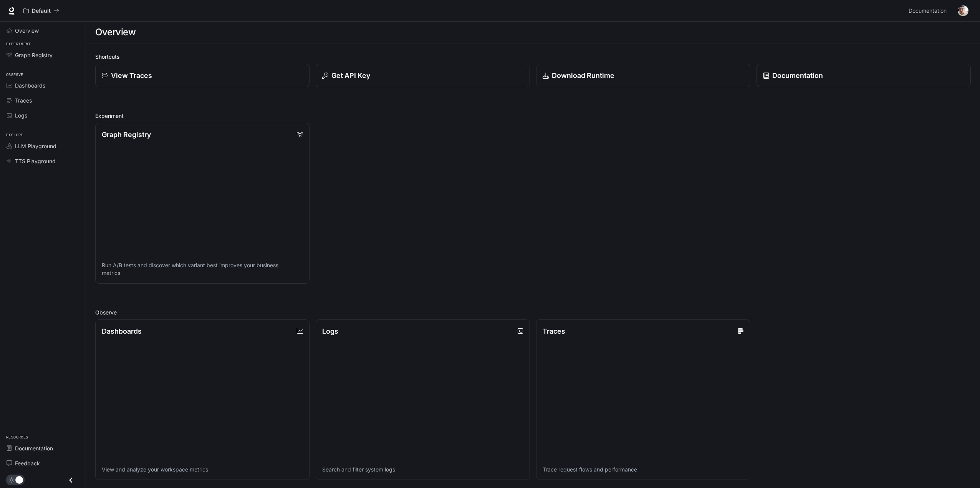  Describe the element at coordinates (126, 134) in the screenshot. I see `p: Graph Registry` at that location.